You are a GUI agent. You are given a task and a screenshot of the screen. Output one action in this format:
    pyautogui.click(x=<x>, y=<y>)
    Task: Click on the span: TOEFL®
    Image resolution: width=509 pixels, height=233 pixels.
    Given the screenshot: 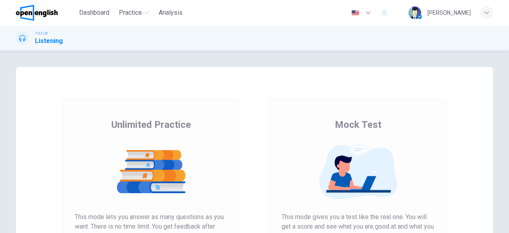 What is the action you would take?
    pyautogui.click(x=41, y=33)
    